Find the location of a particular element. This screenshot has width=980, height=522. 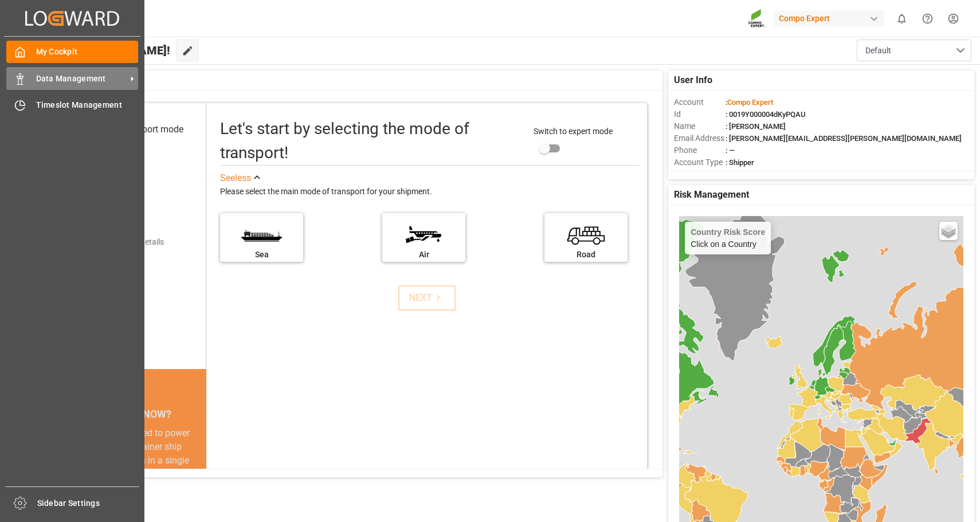

span: Name is located at coordinates (700, 127).